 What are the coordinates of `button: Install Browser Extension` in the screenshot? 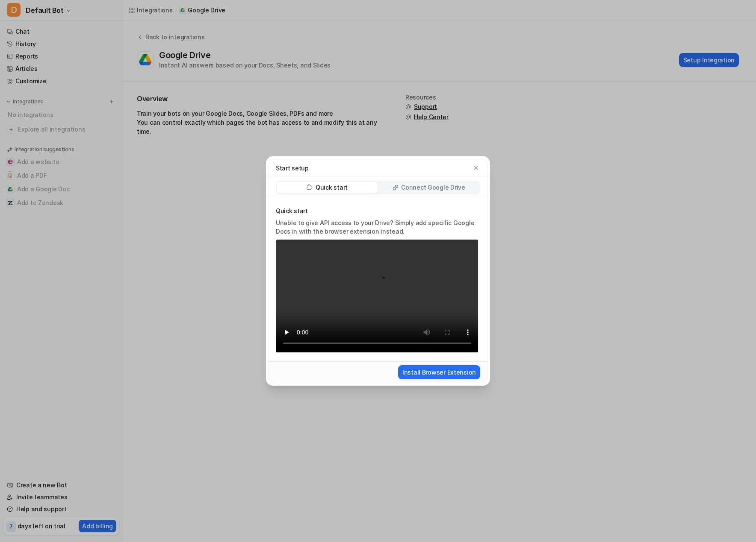 It's located at (439, 372).